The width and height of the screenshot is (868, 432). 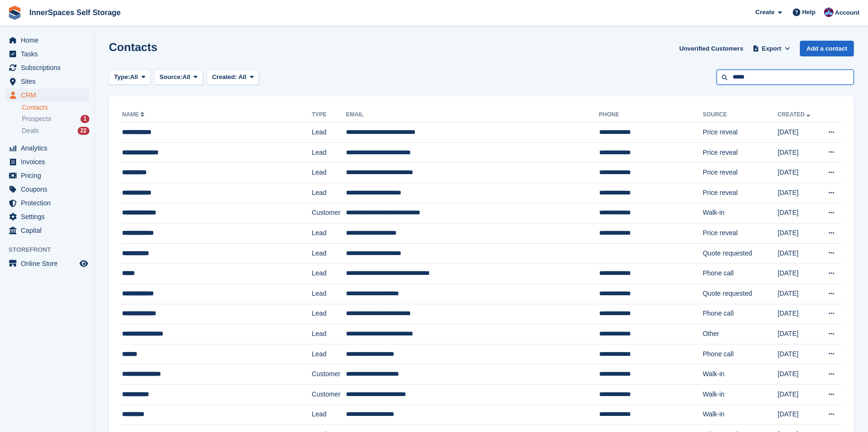 What do you see at coordinates (49, 162) in the screenshot?
I see `span: Invoices` at bounding box center [49, 162].